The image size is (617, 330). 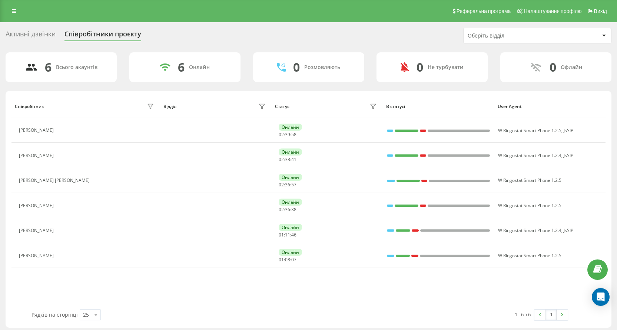 I want to click on div: Співробітник, so click(x=29, y=106).